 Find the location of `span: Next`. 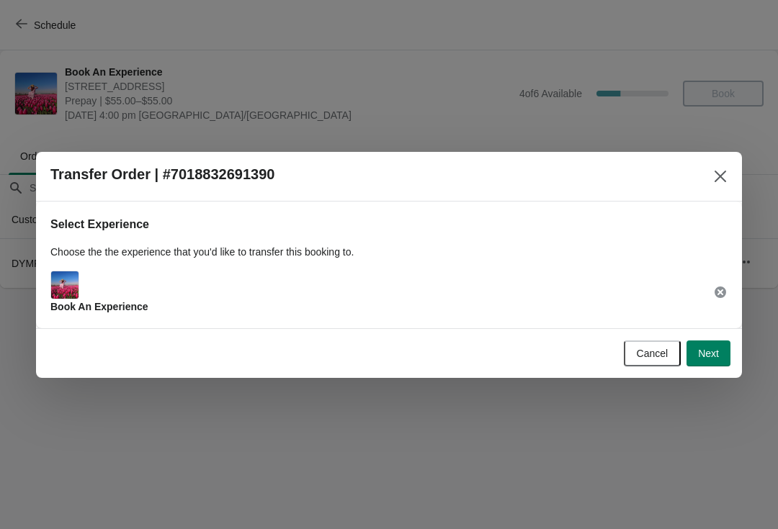

span: Next is located at coordinates (708, 353).